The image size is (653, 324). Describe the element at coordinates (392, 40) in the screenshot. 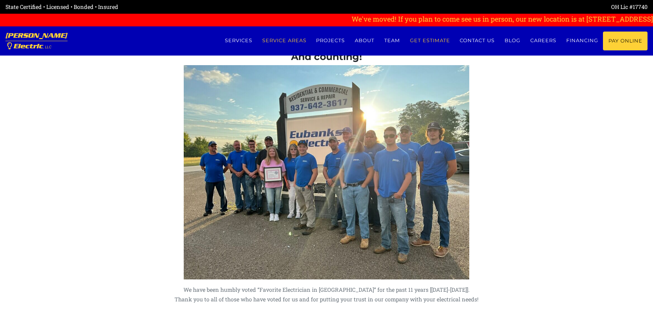

I see `a: Team` at that location.